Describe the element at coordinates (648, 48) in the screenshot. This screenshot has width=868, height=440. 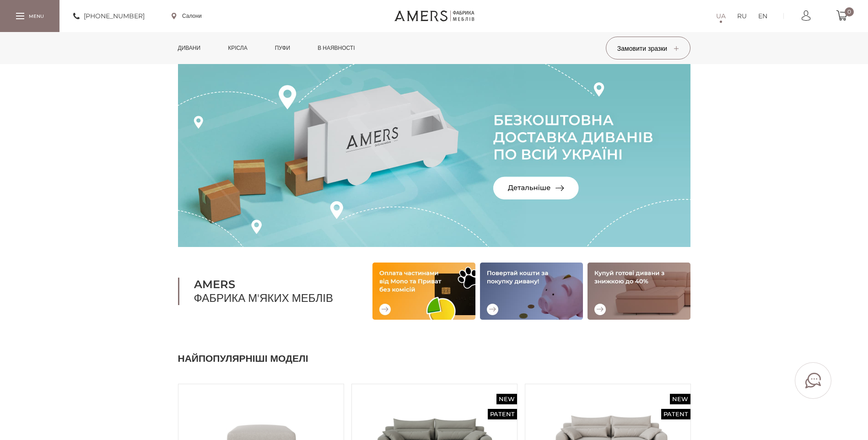
I see `button: Замовити зразки` at that location.